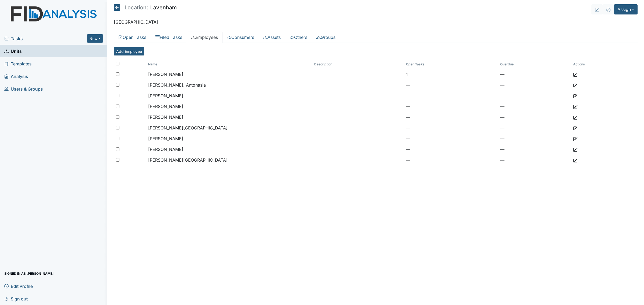  Describe the element at coordinates (133, 37) in the screenshot. I see `a: Open Tasks` at that location.